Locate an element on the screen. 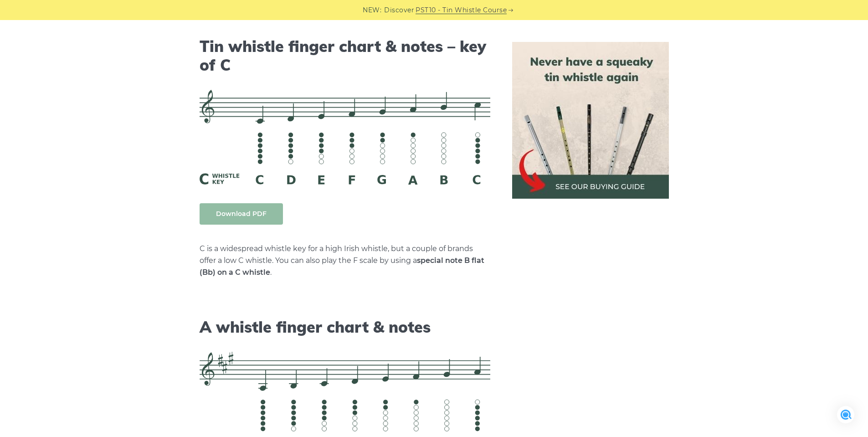  p: C is a widespread whistle key for a high Irish whistle, but a couple of brands offer a low C whis... is located at coordinates (345, 261).